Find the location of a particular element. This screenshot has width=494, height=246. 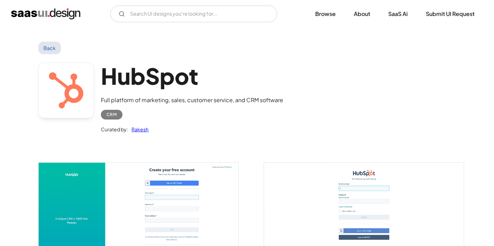

div: Full platform of marketing, sales, customer service, and CRM software is located at coordinates (192, 100).